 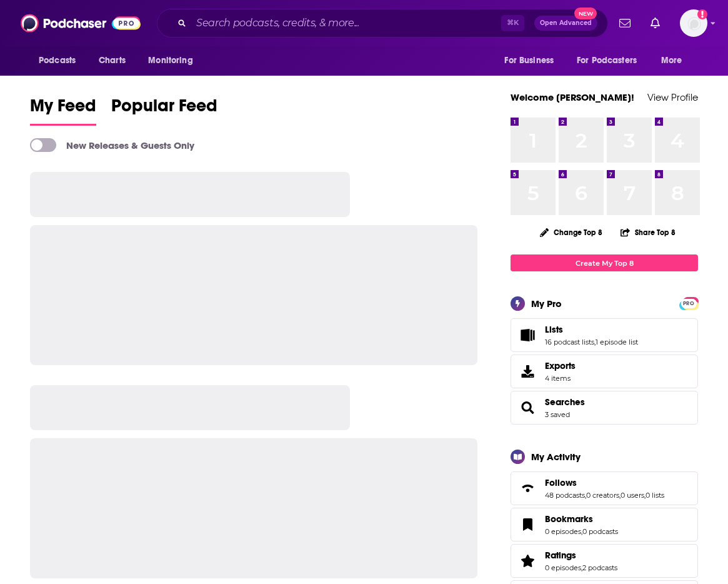 What do you see at coordinates (558, 414) in the screenshot?
I see `a: 3 saved` at bounding box center [558, 414].